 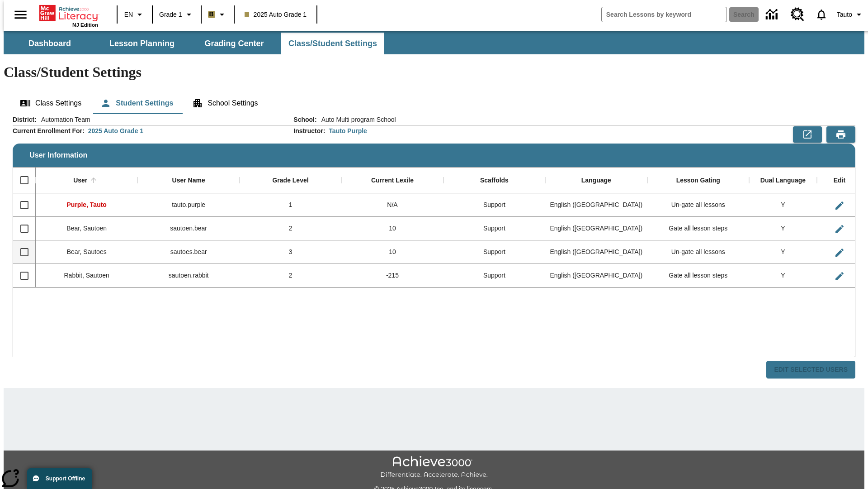 I want to click on span: 2025 Auto Grade 1, so click(x=276, y=15).